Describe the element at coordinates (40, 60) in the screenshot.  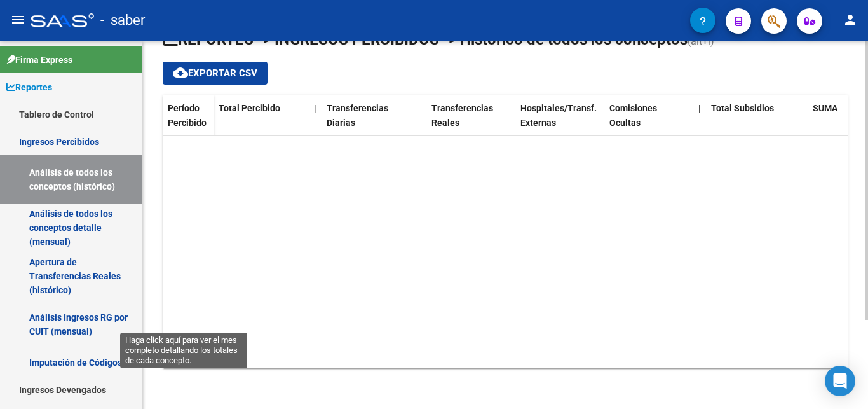
I see `span: Firma Express` at that location.